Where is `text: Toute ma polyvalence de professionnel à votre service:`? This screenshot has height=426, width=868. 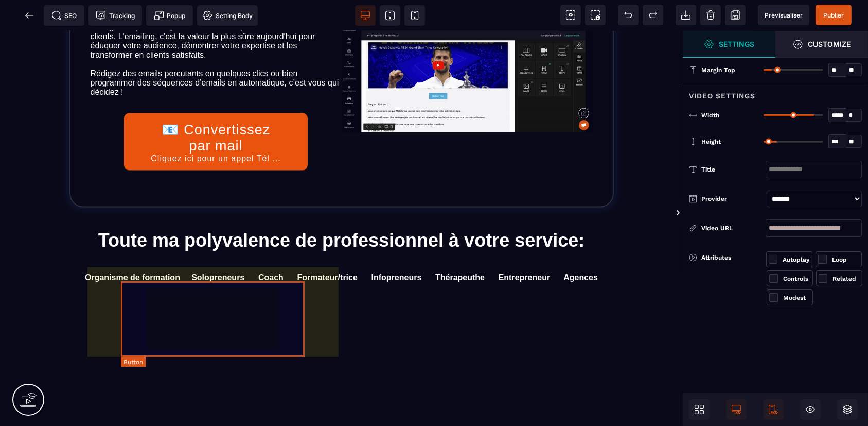
text: Toute ma polyvalence de professionnel à votre service: is located at coordinates (342, 209).